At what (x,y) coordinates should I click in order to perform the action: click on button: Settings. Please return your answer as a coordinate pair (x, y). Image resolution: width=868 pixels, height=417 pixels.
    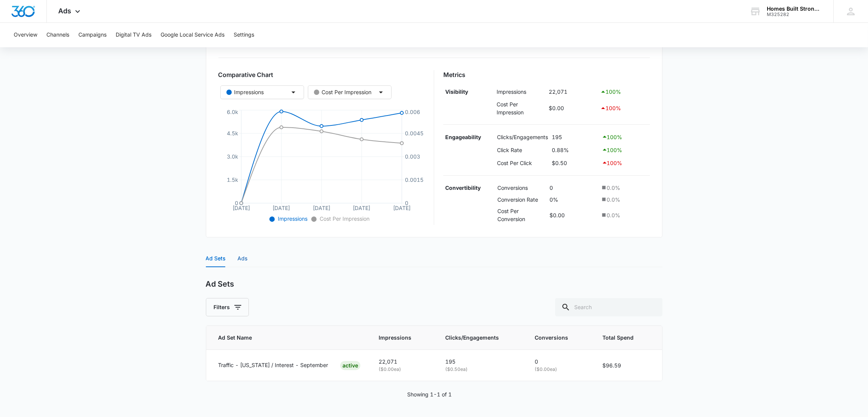
    Looking at the image, I should click on (244, 35).